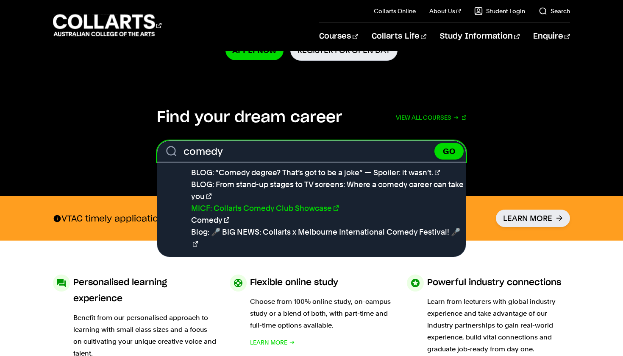 The height and width of the screenshot is (356, 623). Describe the element at coordinates (210, 220) in the screenshot. I see `a: Comedy` at that location.